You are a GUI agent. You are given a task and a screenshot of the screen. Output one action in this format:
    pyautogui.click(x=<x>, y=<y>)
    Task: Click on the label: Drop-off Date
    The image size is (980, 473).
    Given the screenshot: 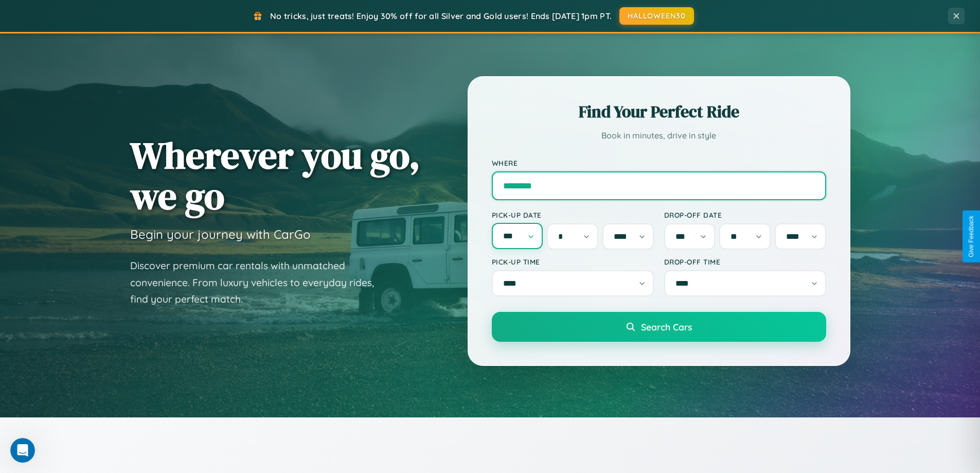 What is the action you would take?
    pyautogui.click(x=745, y=215)
    